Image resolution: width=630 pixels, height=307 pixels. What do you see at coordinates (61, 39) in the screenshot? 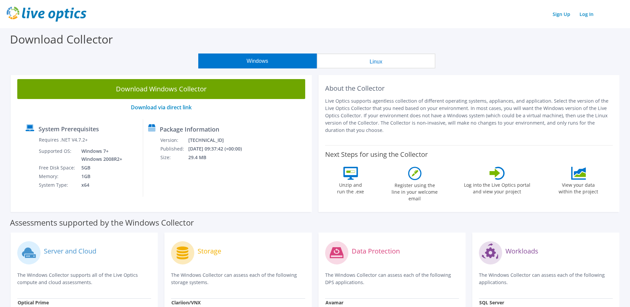
I see `label: Download Collector` at bounding box center [61, 39].